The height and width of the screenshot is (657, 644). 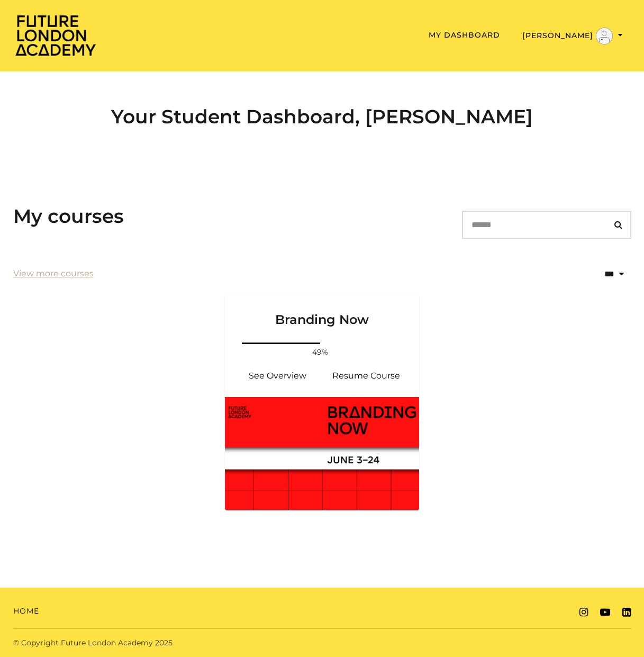 What do you see at coordinates (320, 352) in the screenshot?
I see `span: 49%` at bounding box center [320, 352].